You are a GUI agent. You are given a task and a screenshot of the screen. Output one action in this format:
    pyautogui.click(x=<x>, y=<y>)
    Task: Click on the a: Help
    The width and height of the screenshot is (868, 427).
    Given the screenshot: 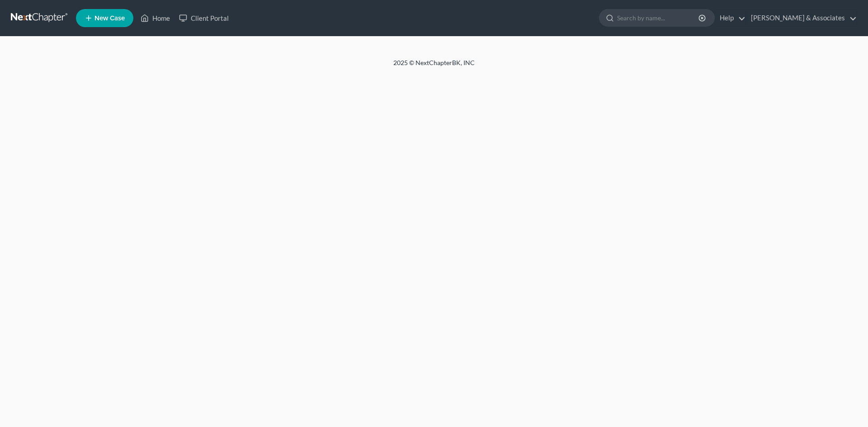 What is the action you would take?
    pyautogui.click(x=730, y=18)
    